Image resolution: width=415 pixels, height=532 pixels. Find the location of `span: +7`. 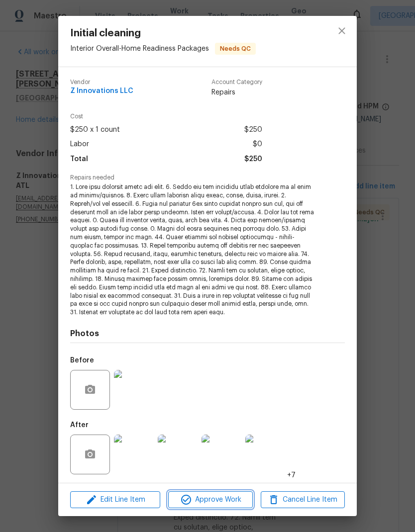

span: +7 is located at coordinates (291, 475).